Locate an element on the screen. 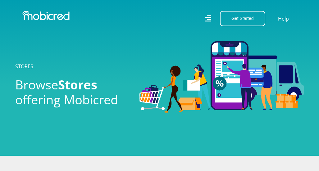 This screenshot has width=319, height=171. a: Help is located at coordinates (283, 19).